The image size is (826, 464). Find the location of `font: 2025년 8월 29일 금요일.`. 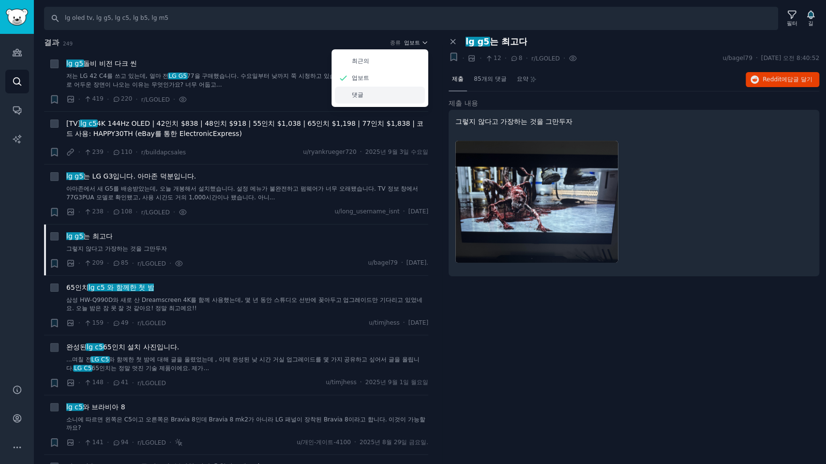

font: 2025년 8월 29일 금요일. is located at coordinates (394, 442).